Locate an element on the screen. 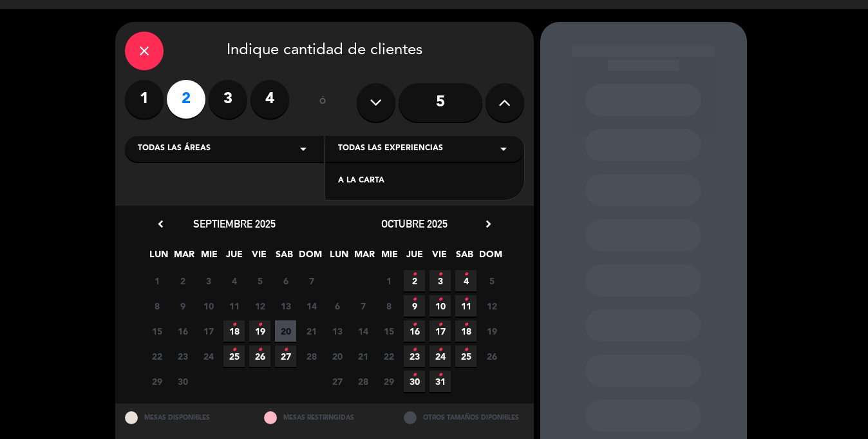  span: septiembre 2025 is located at coordinates (234, 223).